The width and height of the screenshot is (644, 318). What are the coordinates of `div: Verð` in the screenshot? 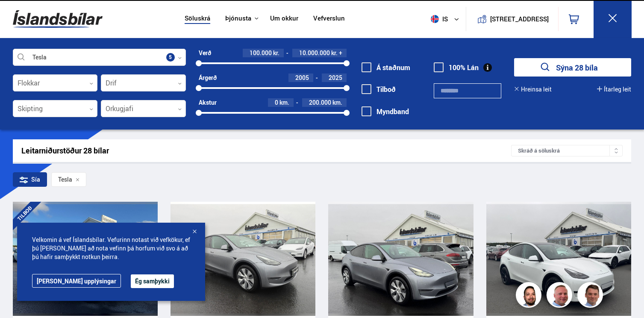 It's located at (205, 53).